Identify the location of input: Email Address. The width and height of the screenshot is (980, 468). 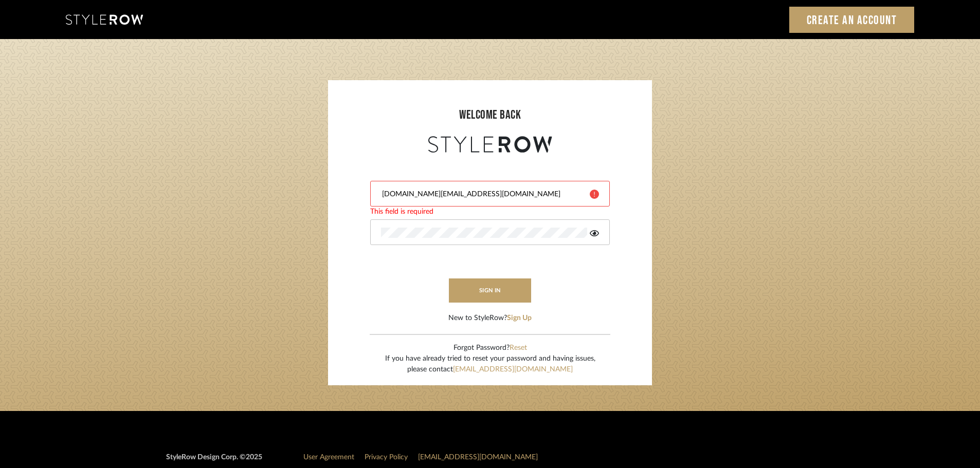
(481, 194).